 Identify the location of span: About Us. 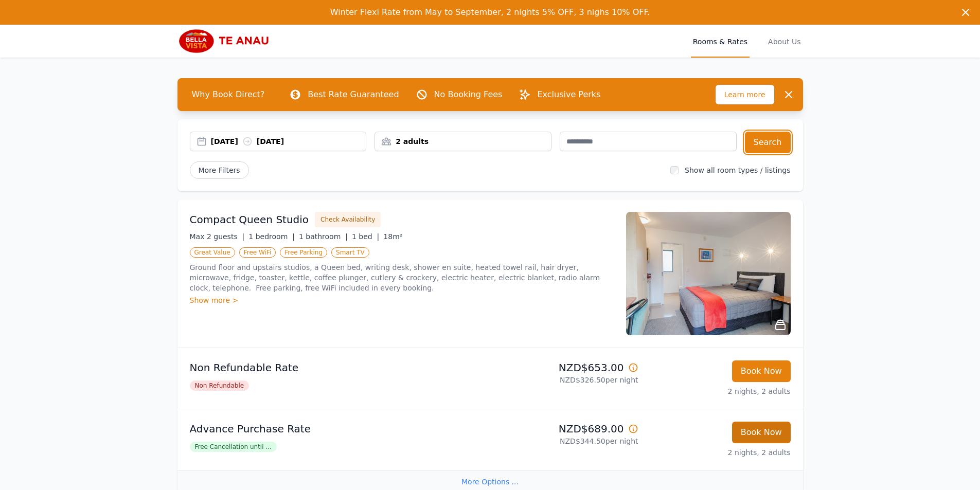
(783, 41).